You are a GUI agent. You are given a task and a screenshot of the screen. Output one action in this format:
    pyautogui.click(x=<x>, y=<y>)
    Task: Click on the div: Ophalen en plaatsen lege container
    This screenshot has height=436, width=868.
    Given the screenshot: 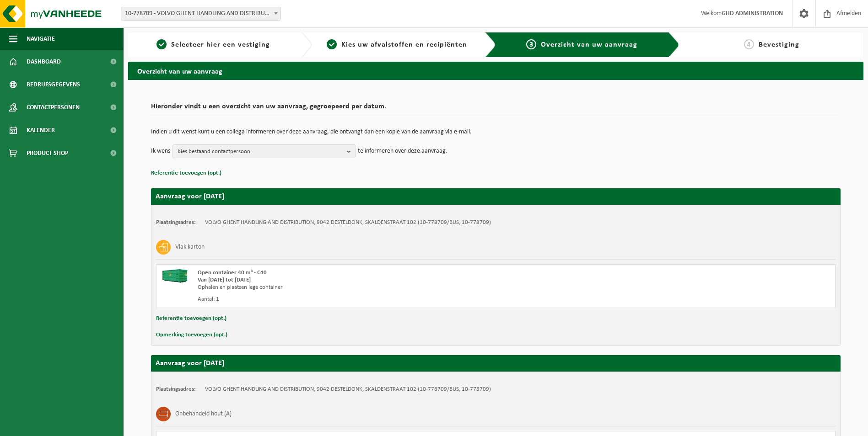 What is the action you would take?
    pyautogui.click(x=365, y=287)
    